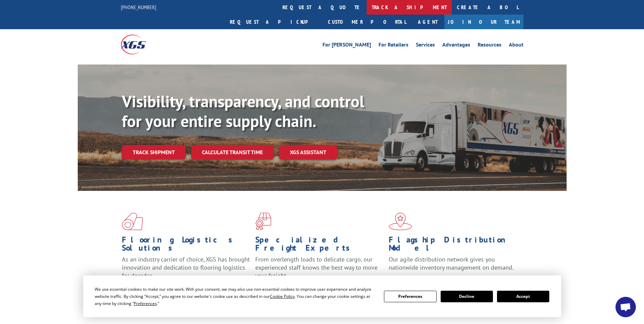 Image resolution: width=644 pixels, height=324 pixels. What do you see at coordinates (523, 297) in the screenshot?
I see `button: Accept` at bounding box center [523, 297].